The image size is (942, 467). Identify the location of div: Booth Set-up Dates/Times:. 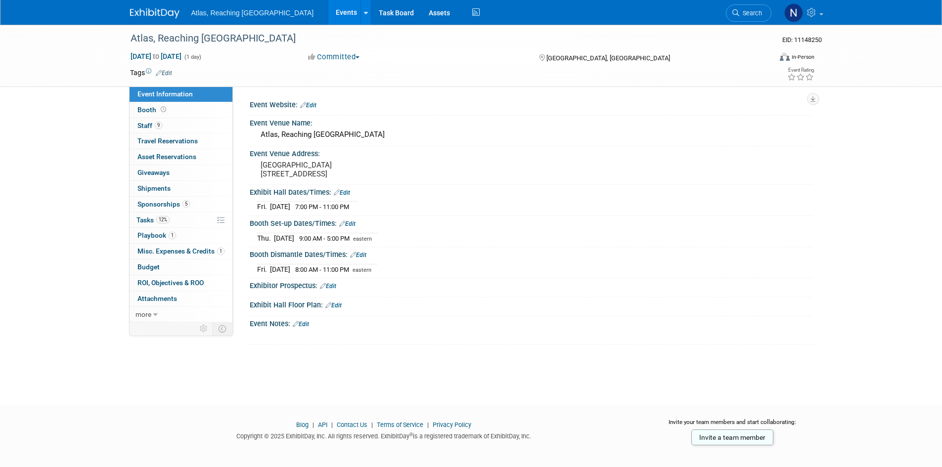
(531, 223).